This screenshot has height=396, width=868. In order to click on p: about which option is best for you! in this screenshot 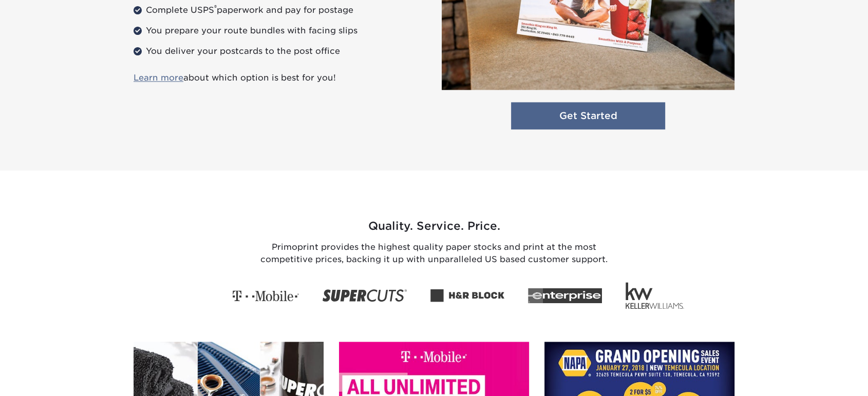, I will do `click(280, 78)`.